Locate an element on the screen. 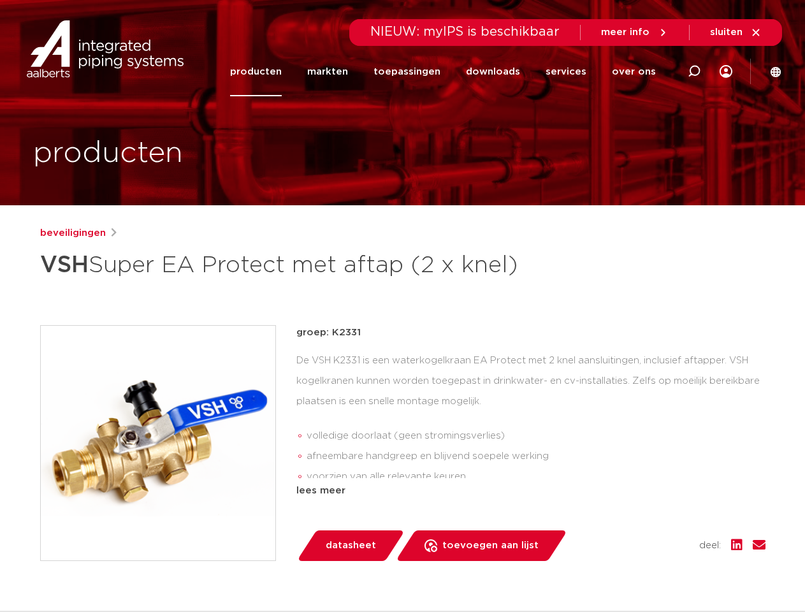 The width and height of the screenshot is (805, 612). li: voorzien van alle relevante keuren is located at coordinates (536, 477).